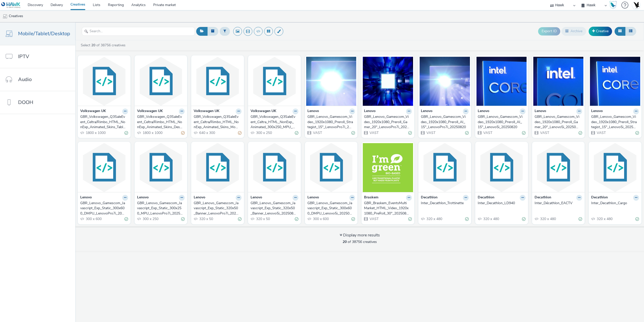  Describe the element at coordinates (387, 208) in the screenshot. I see `div: GBR_Braskem_EventsMultiMarket_HTML_Video_1920x1080_PreRoll_30"_20250819 ; APAC` at that location.